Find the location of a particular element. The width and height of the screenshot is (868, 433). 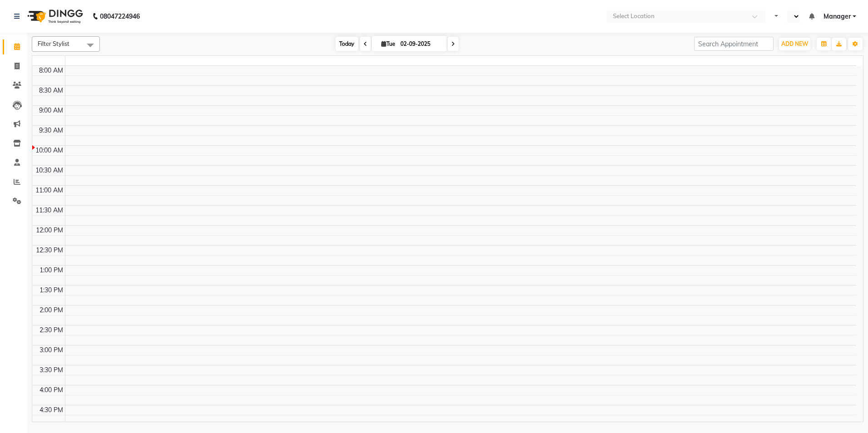

div: 4:30 PM is located at coordinates (51, 410).